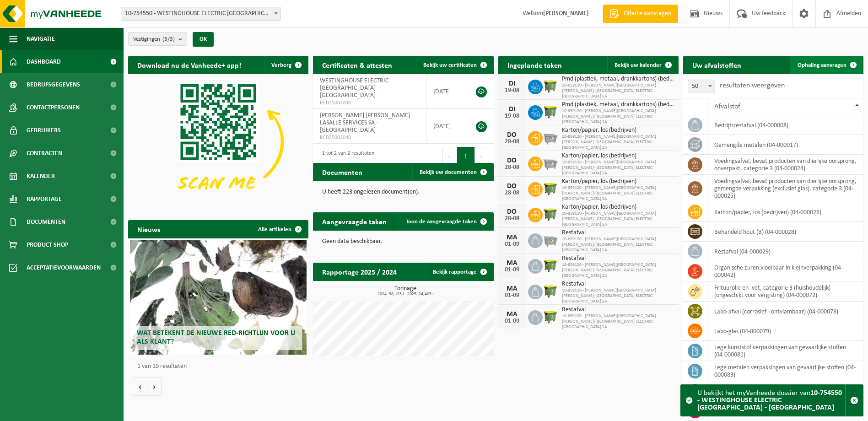 The height and width of the screenshot is (421, 868). Describe the element at coordinates (154, 39) in the screenshot. I see `span: Vestigingen` at that location.